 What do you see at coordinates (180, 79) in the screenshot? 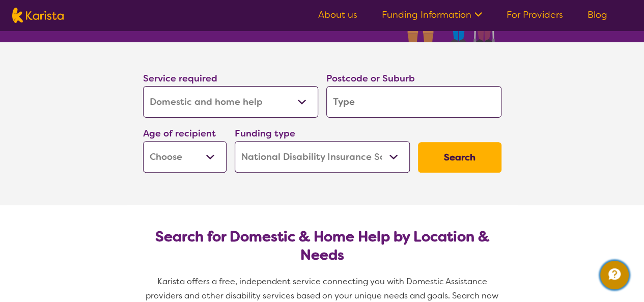
I see `label: Service required` at bounding box center [180, 79].